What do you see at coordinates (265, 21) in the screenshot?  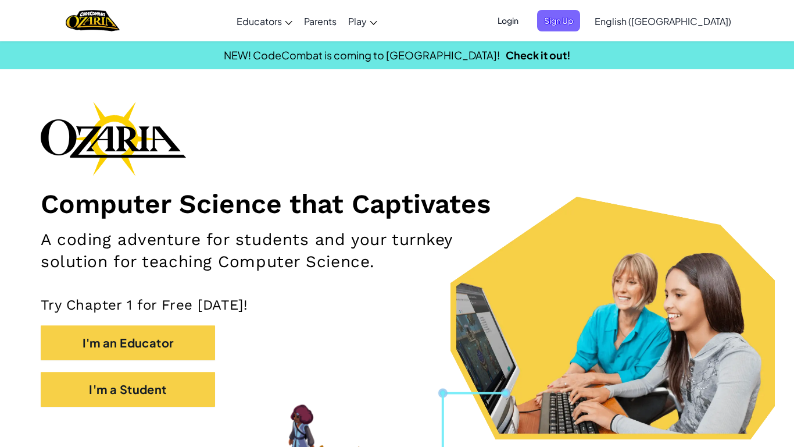 I see `a: Educators` at bounding box center [265, 21].